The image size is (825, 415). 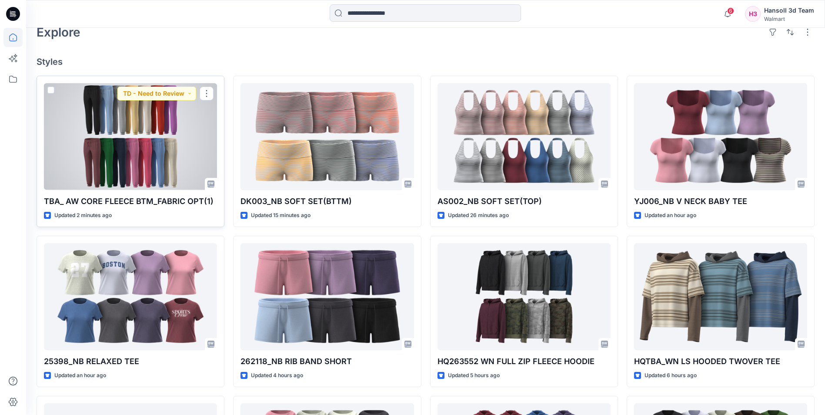 I want to click on a: HQ263552 WN FULL ZIP FLEECE HOODIE, so click(x=524, y=296).